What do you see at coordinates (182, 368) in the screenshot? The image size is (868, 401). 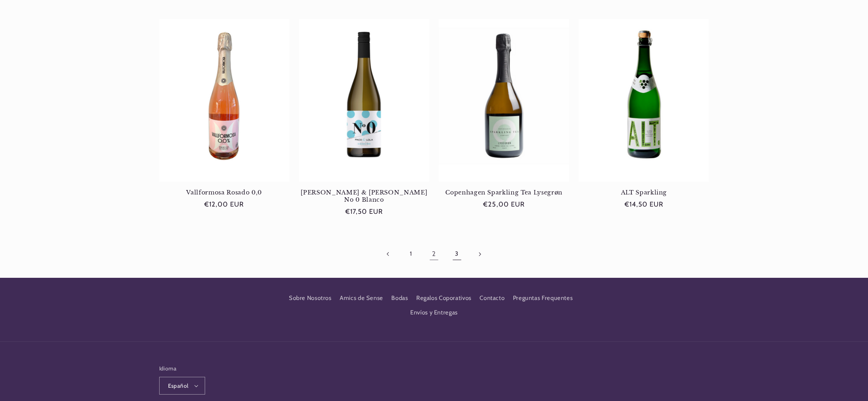 I see `h2: Idioma` at bounding box center [182, 368].